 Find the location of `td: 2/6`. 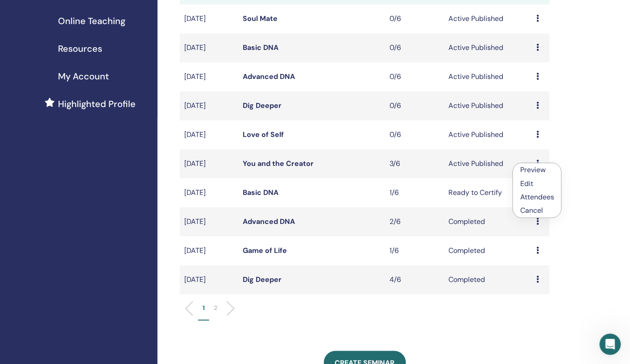

td: 2/6 is located at coordinates (415, 222).